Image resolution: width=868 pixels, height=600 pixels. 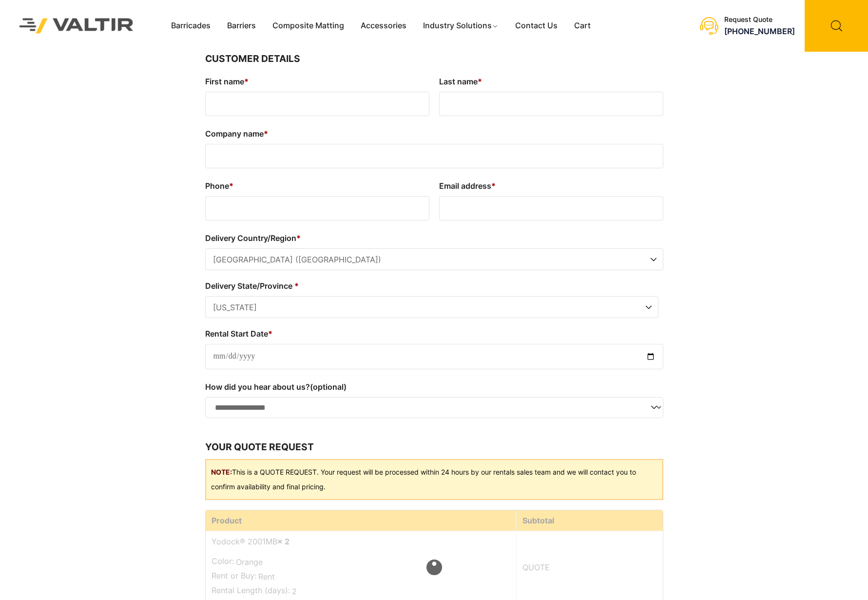 What do you see at coordinates (434, 387) in the screenshot?
I see `label: How did you hear about us?` at bounding box center [434, 387].